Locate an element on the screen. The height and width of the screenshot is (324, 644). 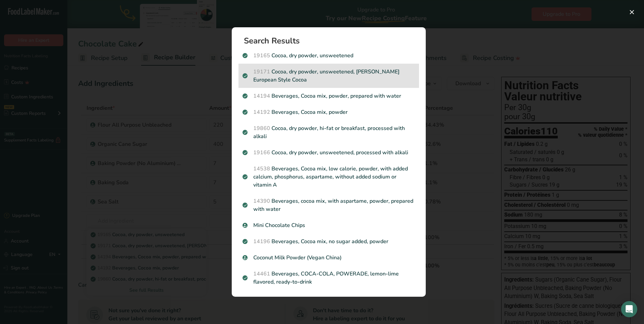
span: 14196 is located at coordinates (262, 242).